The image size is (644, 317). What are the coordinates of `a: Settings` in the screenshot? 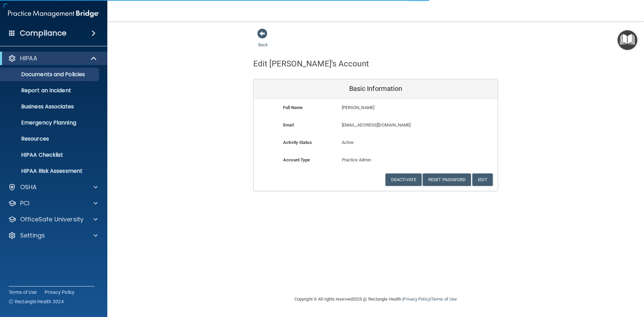 It's located at (52, 236).